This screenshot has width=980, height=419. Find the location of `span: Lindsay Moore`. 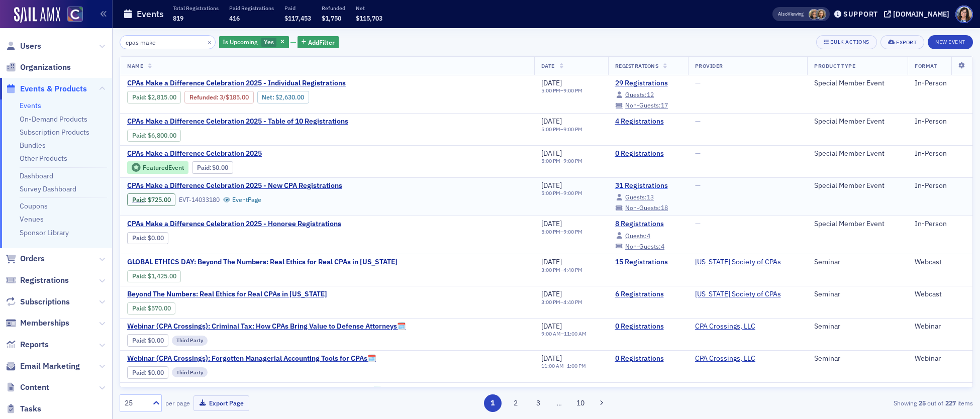

span: Lindsay Moore is located at coordinates (821, 14).